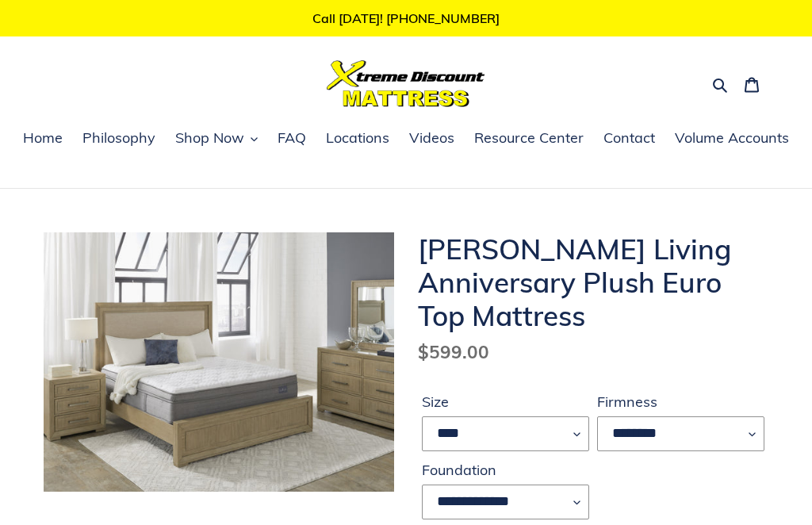 The image size is (812, 525). I want to click on span: $599.00, so click(453, 351).